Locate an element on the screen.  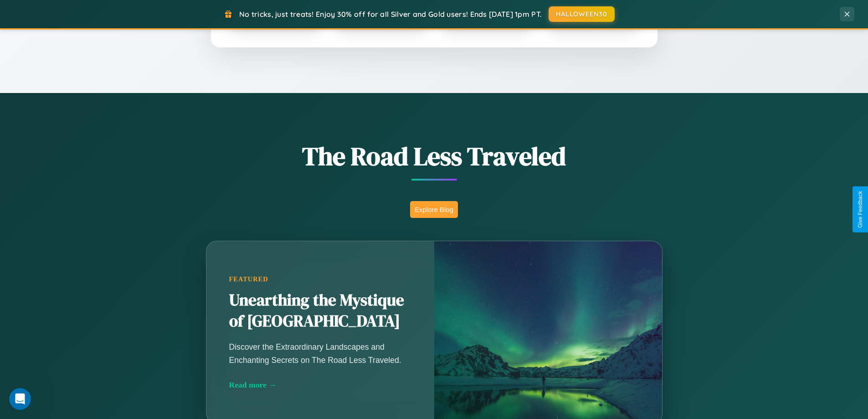
div: Read more → is located at coordinates (320, 385).